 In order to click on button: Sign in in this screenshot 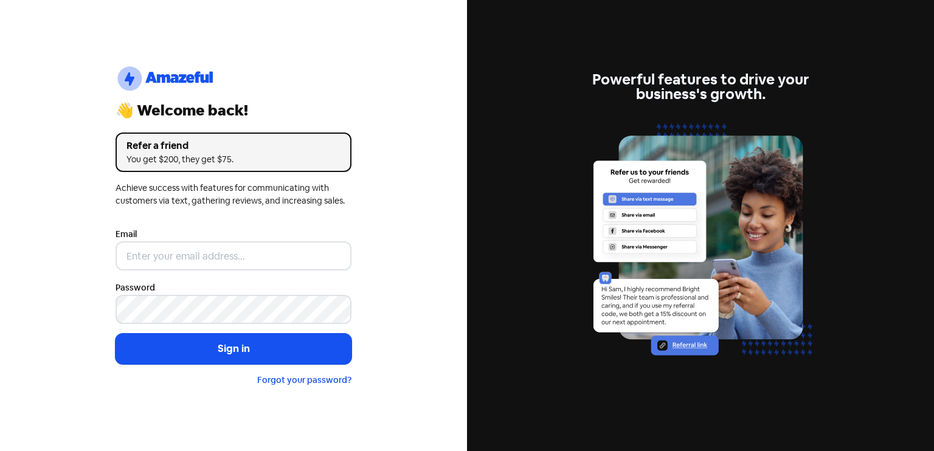, I will do `click(234, 349)`.